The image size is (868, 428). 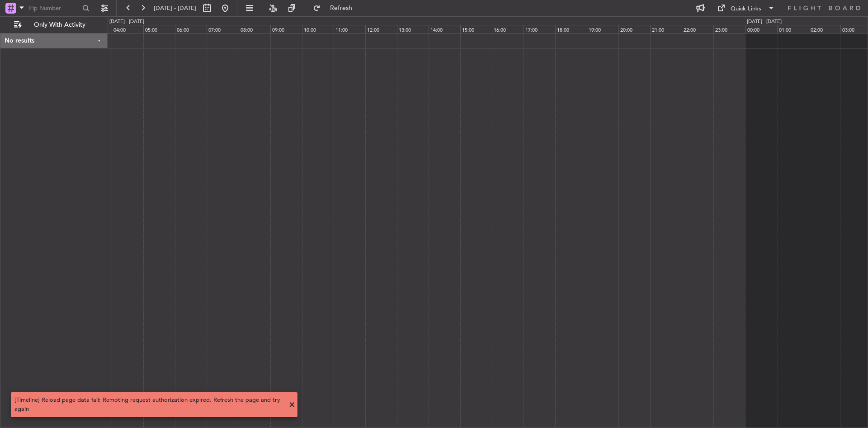 I want to click on div: 18:00, so click(x=571, y=29).